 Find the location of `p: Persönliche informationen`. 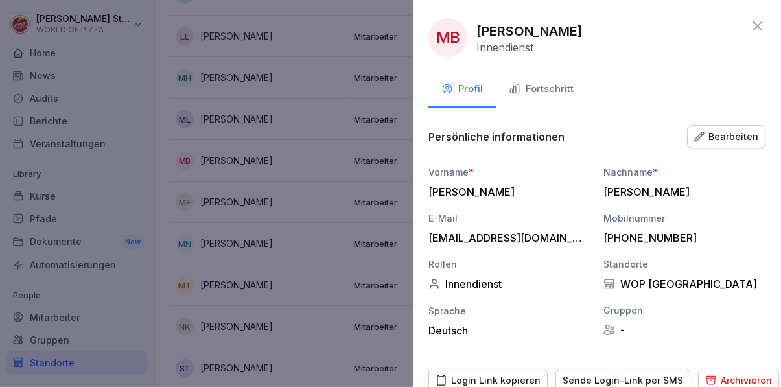

p: Persönliche informationen is located at coordinates (496, 137).